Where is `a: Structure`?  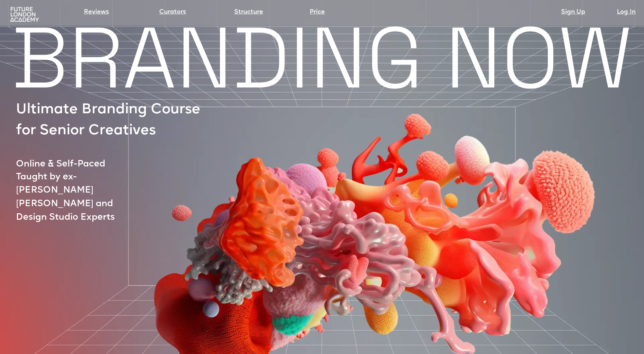 a: Structure is located at coordinates (248, 12).